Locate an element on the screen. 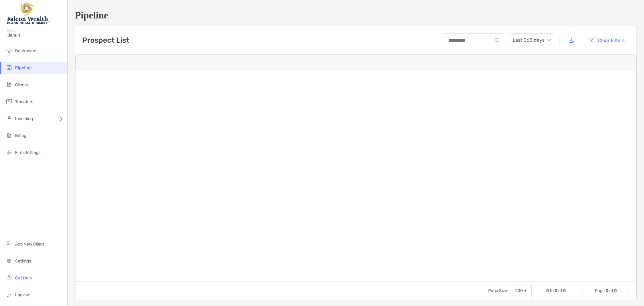  img: investing icon is located at coordinates (9, 118).